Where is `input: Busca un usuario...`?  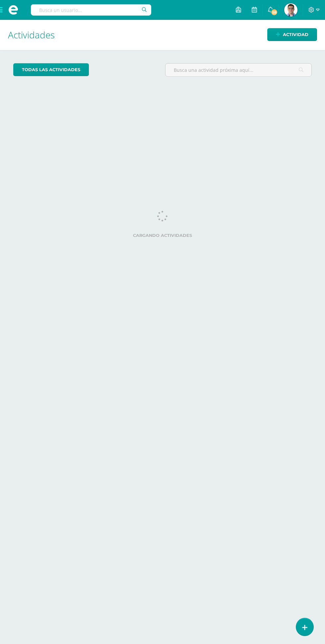
input: Busca un usuario... is located at coordinates (91, 10).